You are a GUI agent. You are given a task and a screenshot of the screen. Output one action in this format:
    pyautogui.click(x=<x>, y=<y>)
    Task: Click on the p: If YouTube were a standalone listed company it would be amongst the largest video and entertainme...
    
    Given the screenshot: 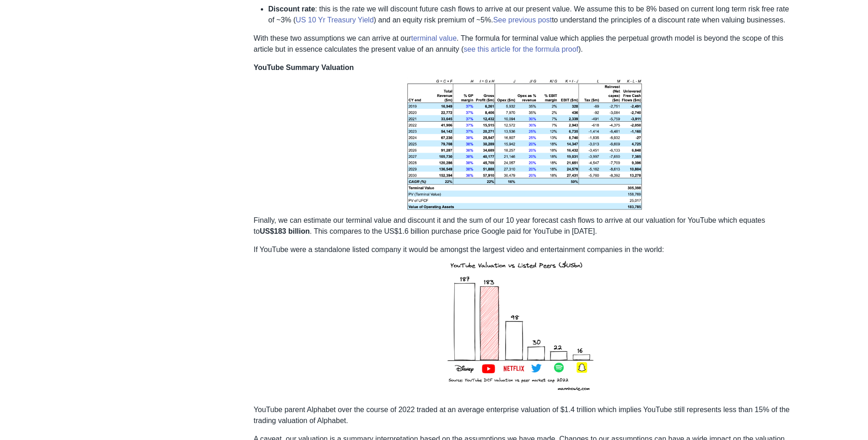 What is the action you would take?
    pyautogui.click(x=524, y=320)
    